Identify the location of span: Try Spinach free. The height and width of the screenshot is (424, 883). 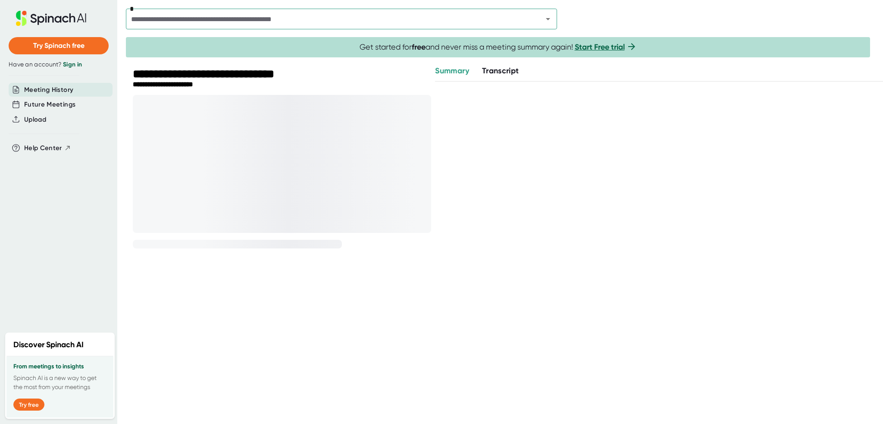
(59, 45).